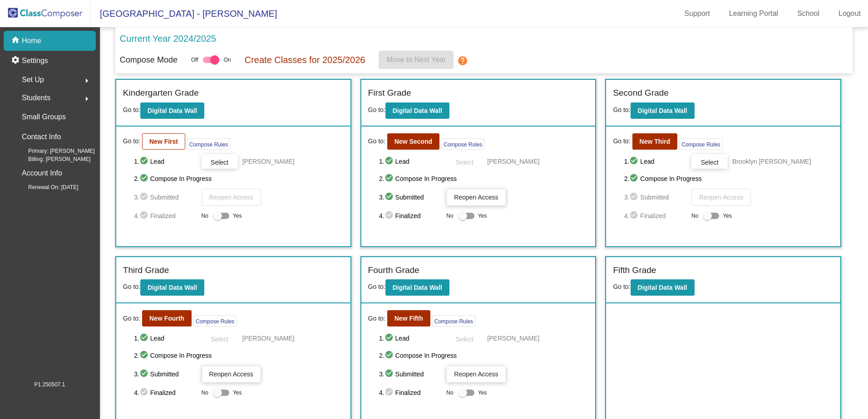  Describe the element at coordinates (16, 41) in the screenshot. I see `mat-icon: home` at that location.